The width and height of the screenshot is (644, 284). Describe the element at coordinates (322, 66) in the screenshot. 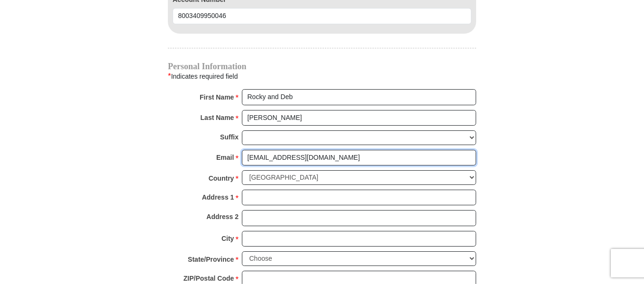

I see `h4: Personal Information` at that location.